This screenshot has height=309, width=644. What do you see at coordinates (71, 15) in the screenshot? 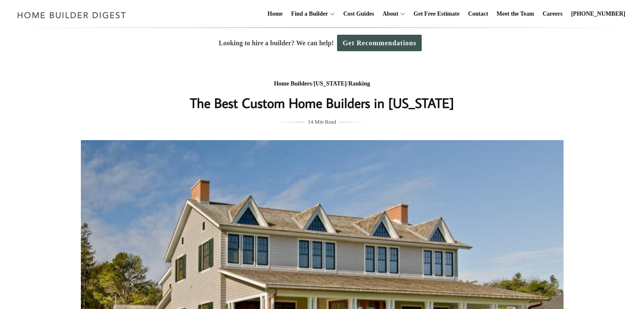
I see `img: Home Builder Digest` at bounding box center [71, 15].